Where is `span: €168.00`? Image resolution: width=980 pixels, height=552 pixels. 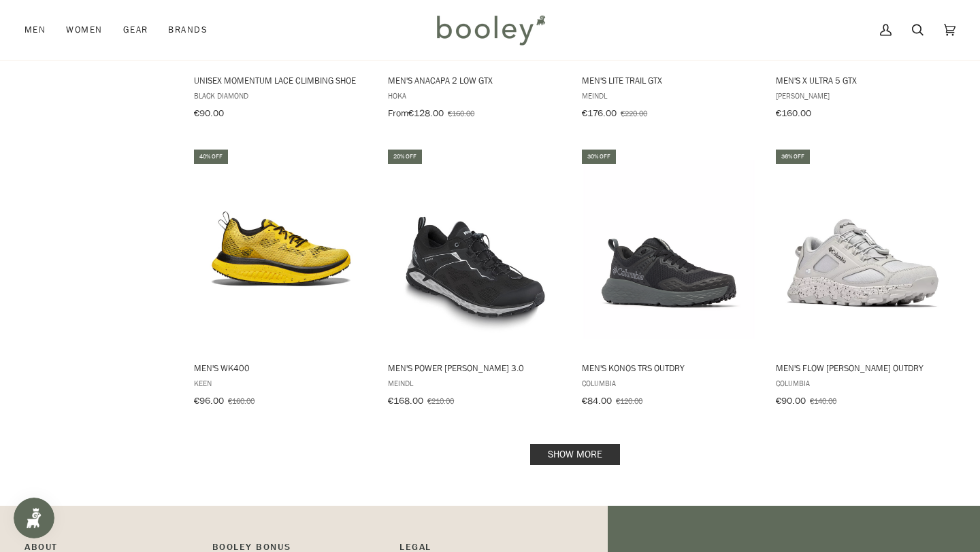 span: €168.00 is located at coordinates (405, 400).